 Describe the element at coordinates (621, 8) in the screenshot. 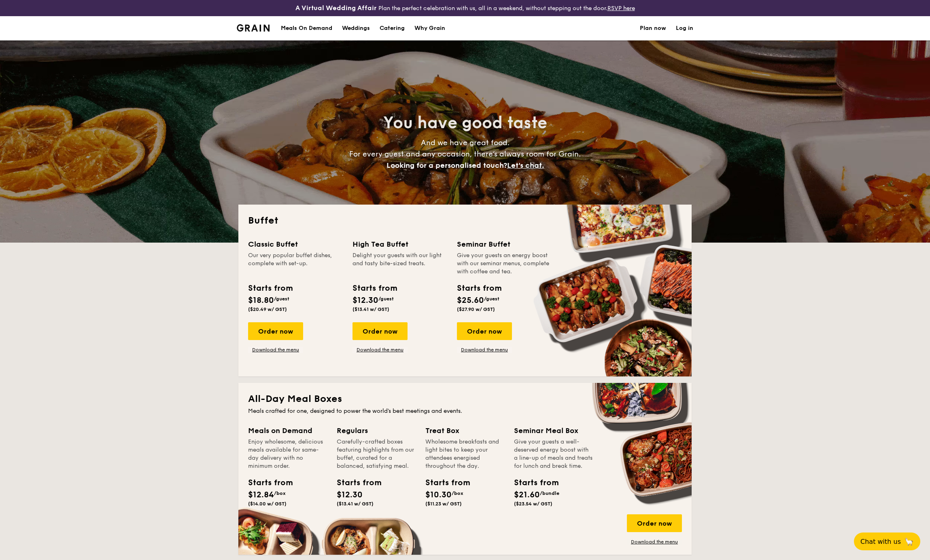

I see `a: RSVP here` at that location.